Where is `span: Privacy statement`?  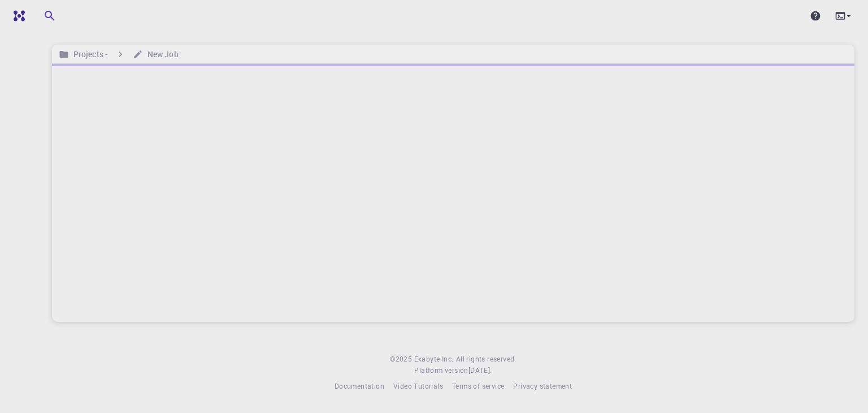 span: Privacy statement is located at coordinates (542, 386).